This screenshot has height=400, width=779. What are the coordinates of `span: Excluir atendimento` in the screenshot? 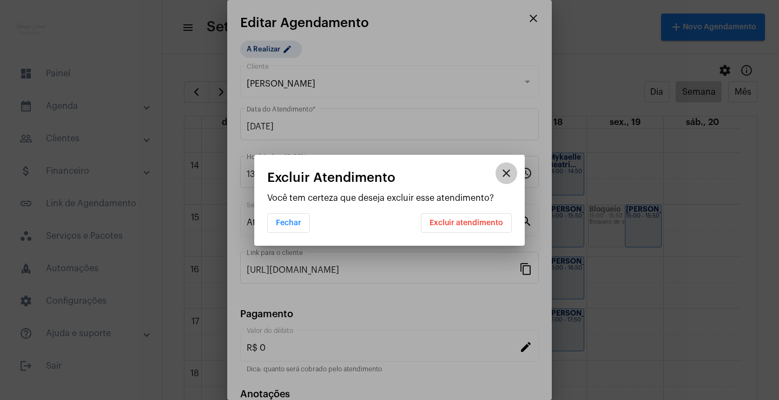 It's located at (466, 223).